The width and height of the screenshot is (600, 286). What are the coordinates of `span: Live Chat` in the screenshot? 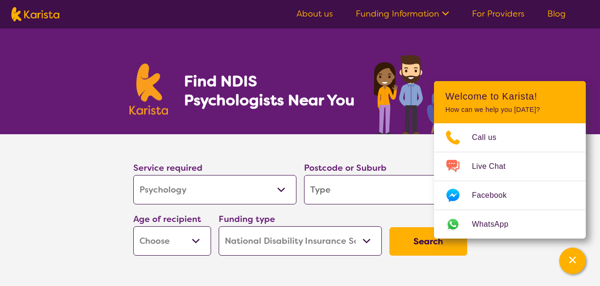 It's located at (494, 166).